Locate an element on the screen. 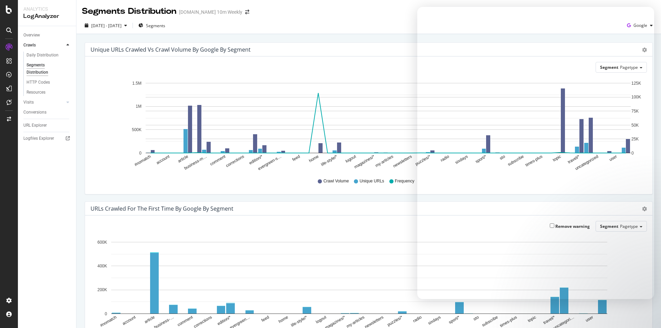 The height and width of the screenshot is (328, 661). div: Overview is located at coordinates (32, 35).